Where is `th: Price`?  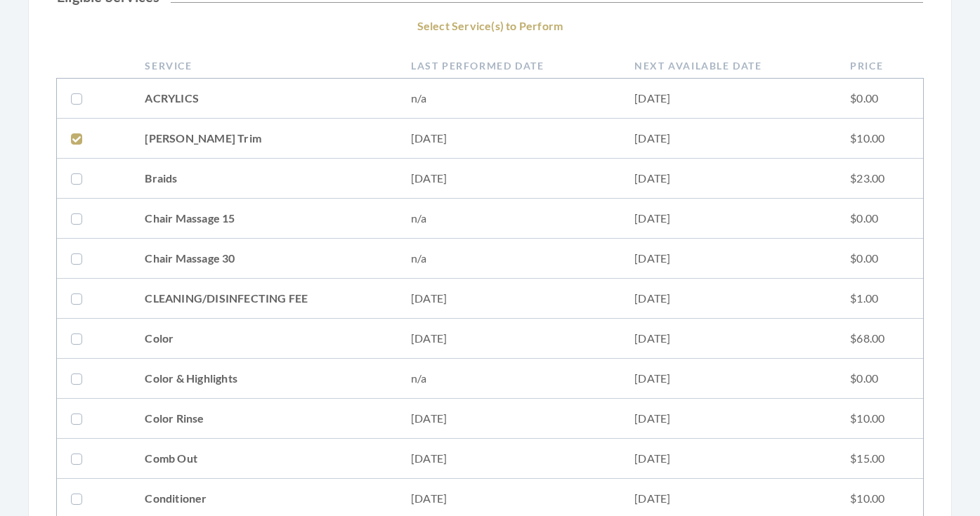 th: Price is located at coordinates (880, 66).